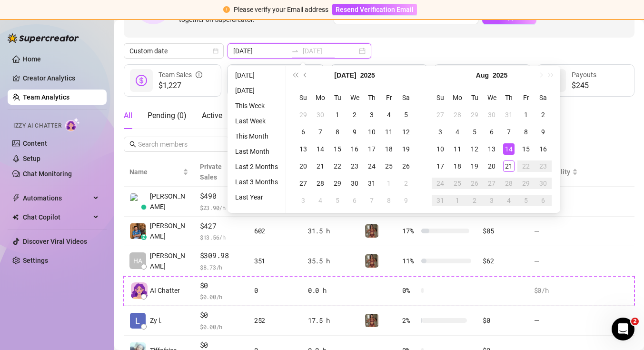 This screenshot has height=350, width=644. I want to click on img: Greek, so click(372, 261).